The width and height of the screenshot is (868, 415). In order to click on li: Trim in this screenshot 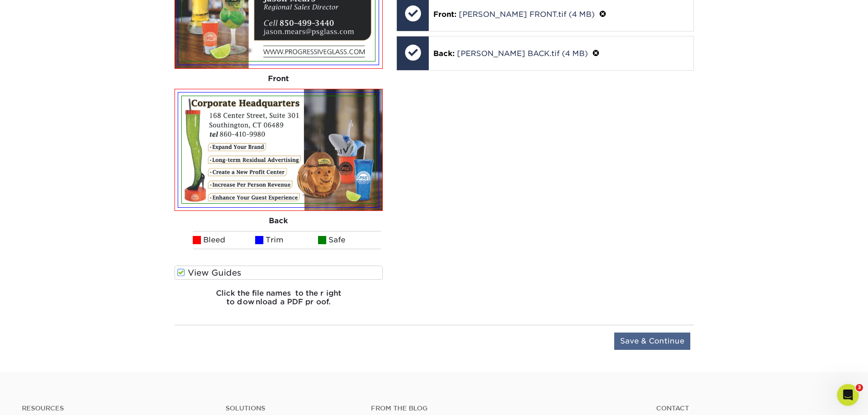, I will do `click(287, 240)`.